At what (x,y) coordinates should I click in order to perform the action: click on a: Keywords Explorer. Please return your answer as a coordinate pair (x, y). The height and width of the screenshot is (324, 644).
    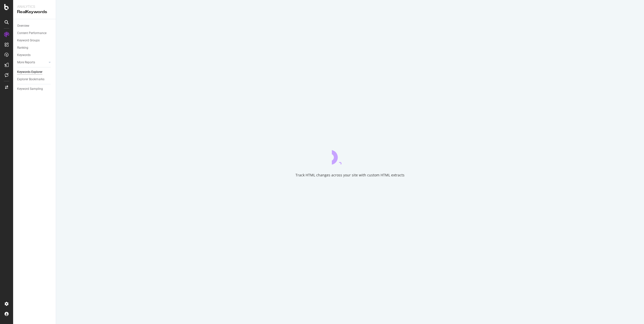
    Looking at the image, I should click on (35, 72).